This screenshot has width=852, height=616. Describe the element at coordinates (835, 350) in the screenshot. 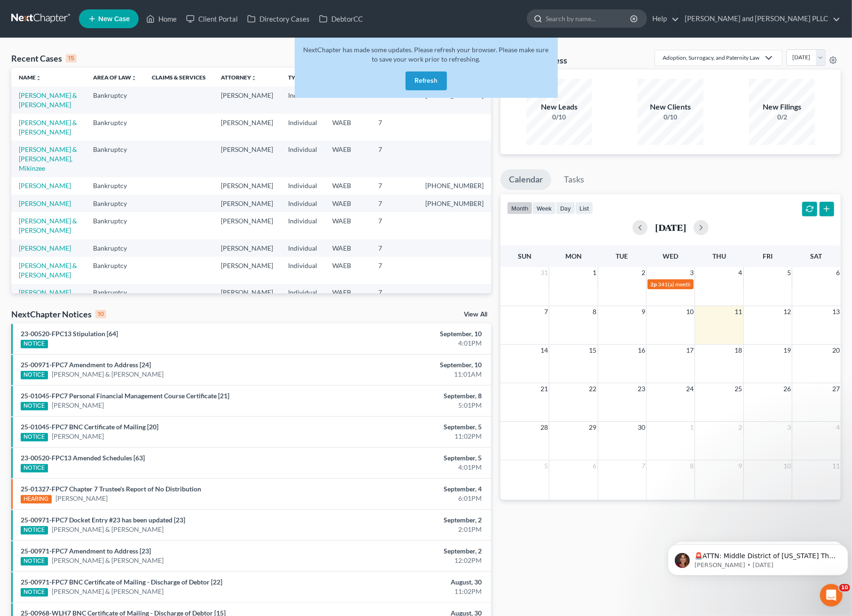

I see `span: 20` at that location.